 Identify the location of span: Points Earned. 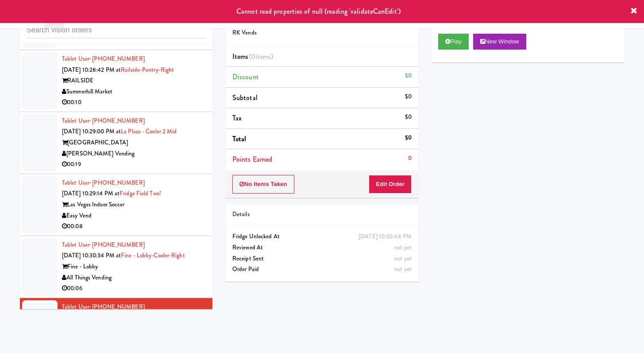
(252, 159).